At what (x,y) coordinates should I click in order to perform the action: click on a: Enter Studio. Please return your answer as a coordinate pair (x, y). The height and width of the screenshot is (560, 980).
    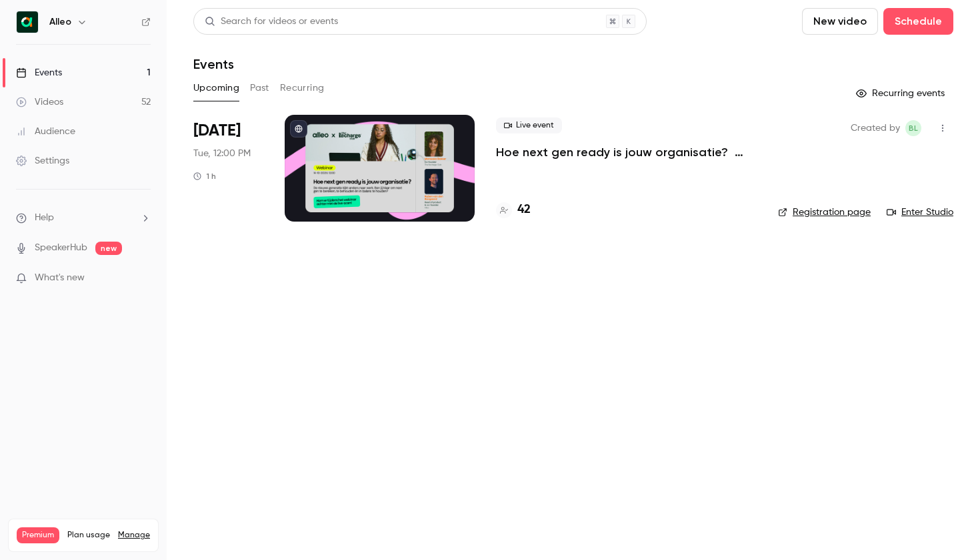
    Looking at the image, I should click on (921, 212).